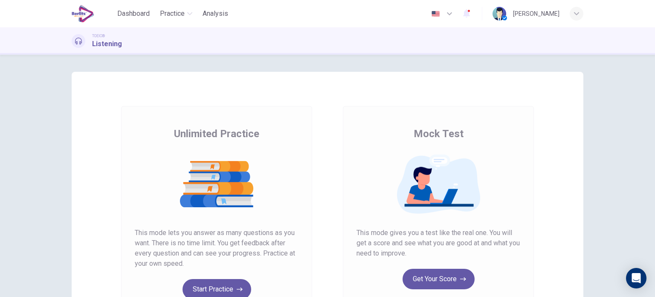  Describe the element at coordinates (217, 134) in the screenshot. I see `span: Unlimited Practice` at that location.